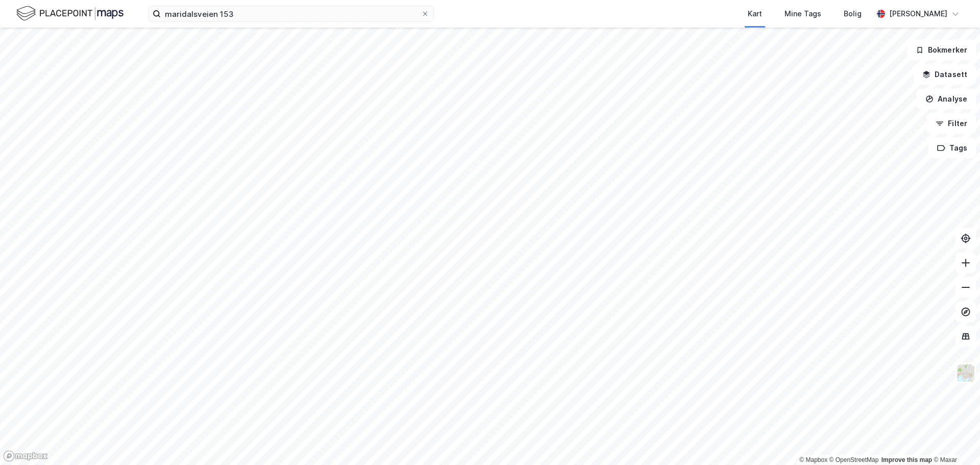  Describe the element at coordinates (852, 14) in the screenshot. I see `div: Bolig` at that location.